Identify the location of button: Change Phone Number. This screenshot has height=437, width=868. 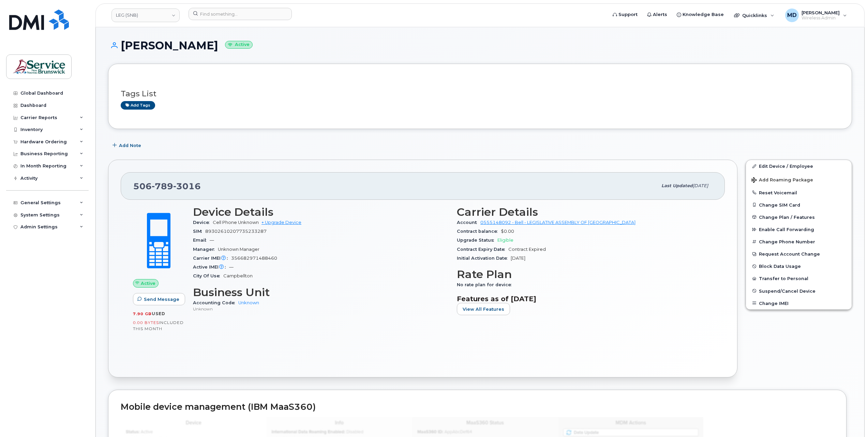
(799, 242).